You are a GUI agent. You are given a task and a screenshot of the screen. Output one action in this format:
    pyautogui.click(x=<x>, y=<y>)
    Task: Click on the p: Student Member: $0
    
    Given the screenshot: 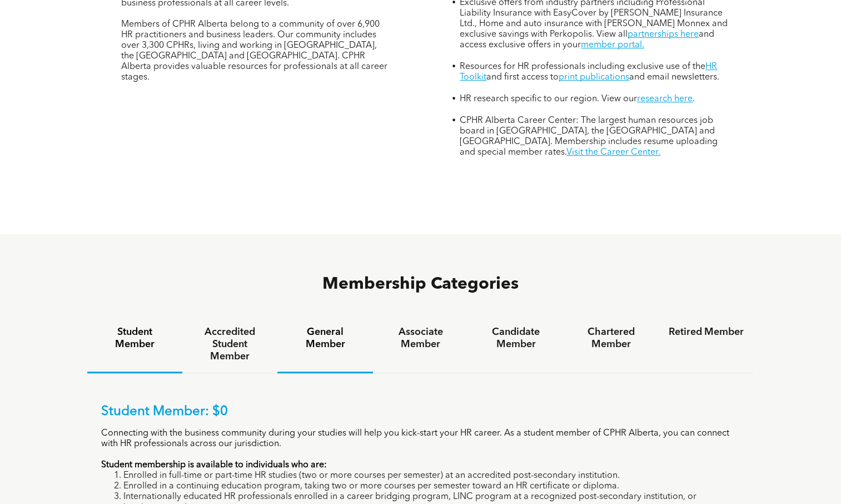 What is the action you would take?
    pyautogui.click(x=421, y=411)
    